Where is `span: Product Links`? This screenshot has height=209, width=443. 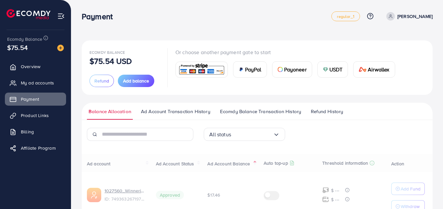
span: Product Links is located at coordinates (35, 115).